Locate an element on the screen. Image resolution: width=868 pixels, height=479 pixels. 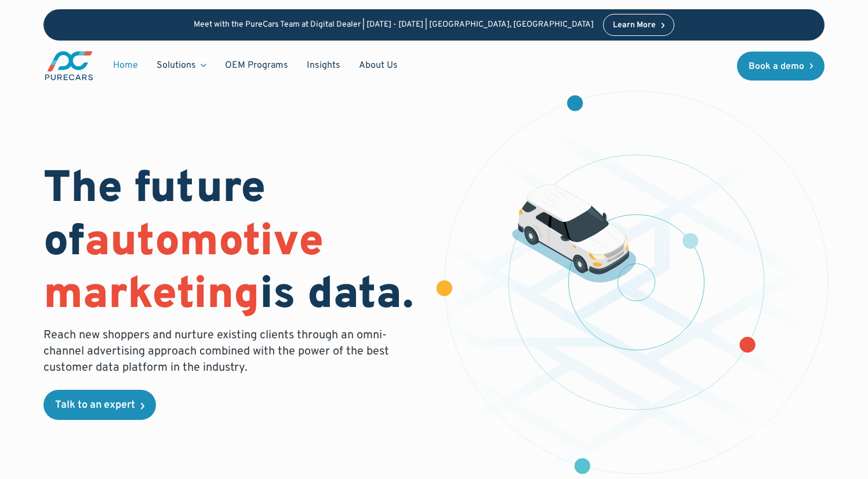
span: automotive marketing is located at coordinates (183, 269).